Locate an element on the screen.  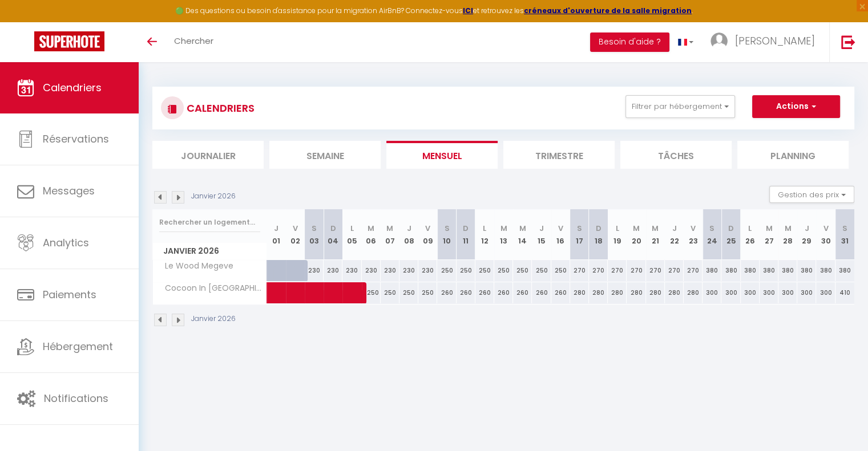
li: Semaine is located at coordinates (325, 155).